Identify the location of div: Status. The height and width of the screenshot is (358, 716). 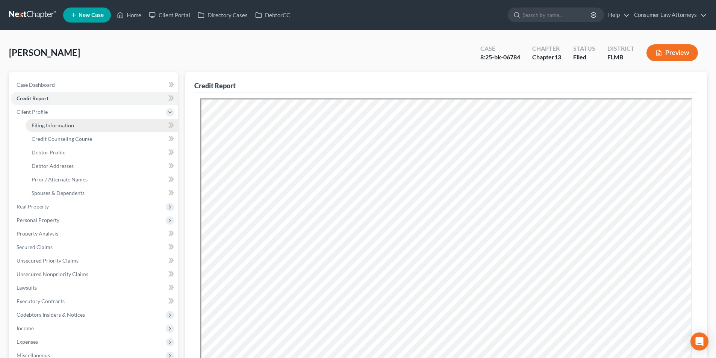
(584, 48).